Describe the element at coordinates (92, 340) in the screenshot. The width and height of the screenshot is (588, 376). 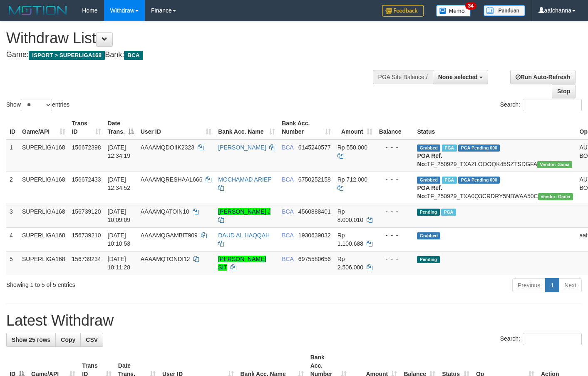
I see `a: CSV` at that location.